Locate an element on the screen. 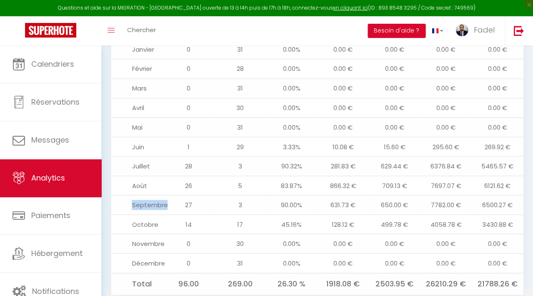  td: 7782.00 € is located at coordinates (446, 205).